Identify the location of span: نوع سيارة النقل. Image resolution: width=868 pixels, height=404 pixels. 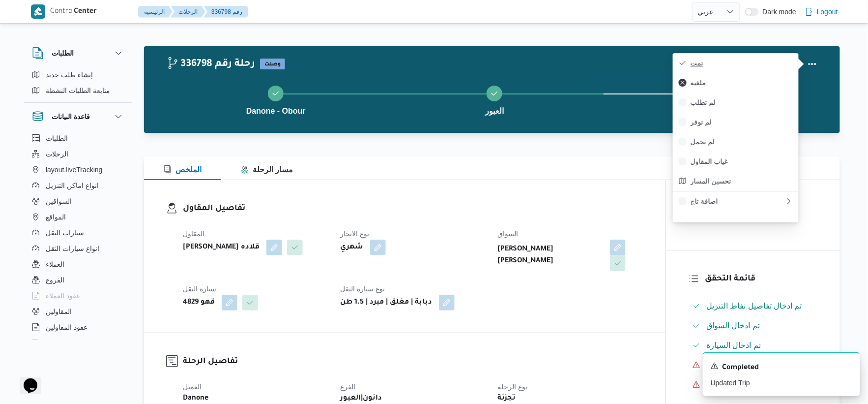
(362, 289).